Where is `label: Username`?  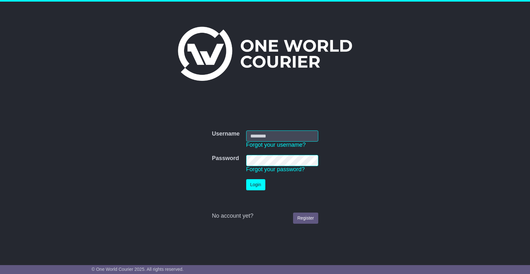 label: Username is located at coordinates (225, 134).